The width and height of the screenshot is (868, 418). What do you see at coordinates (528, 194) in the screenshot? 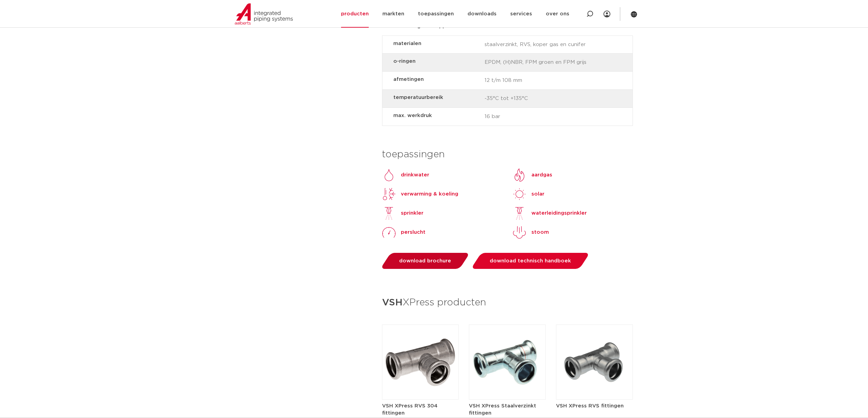
I see `a: solarsolar` at bounding box center [528, 194].